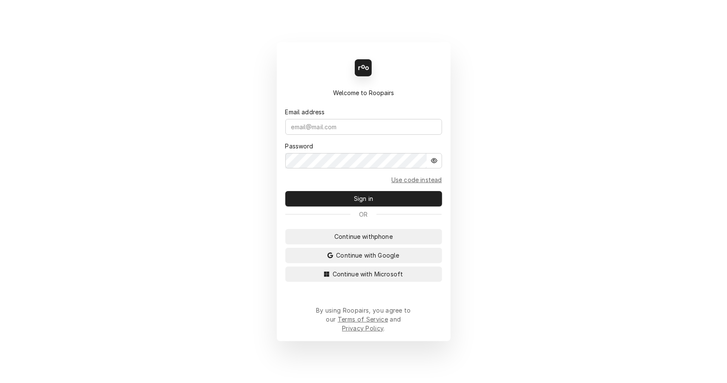 The width and height of the screenshot is (727, 383). What do you see at coordinates (364, 214) in the screenshot?
I see `div: Or` at bounding box center [364, 214].